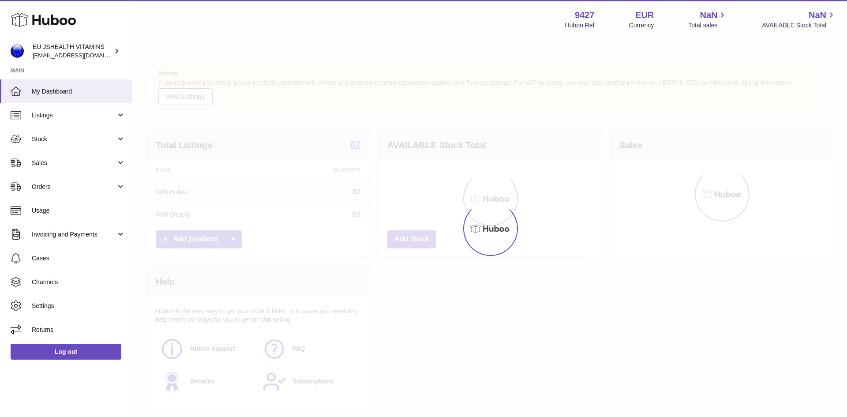  I want to click on span: Returns, so click(79, 330).